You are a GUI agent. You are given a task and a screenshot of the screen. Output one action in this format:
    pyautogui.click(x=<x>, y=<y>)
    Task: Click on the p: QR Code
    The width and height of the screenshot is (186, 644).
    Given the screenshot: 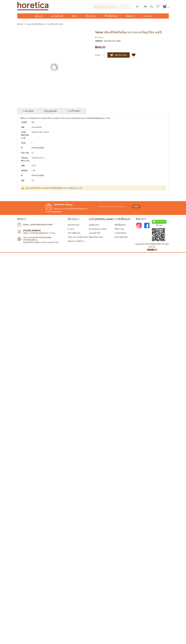 What is the action you would take?
    pyautogui.click(x=159, y=225)
    